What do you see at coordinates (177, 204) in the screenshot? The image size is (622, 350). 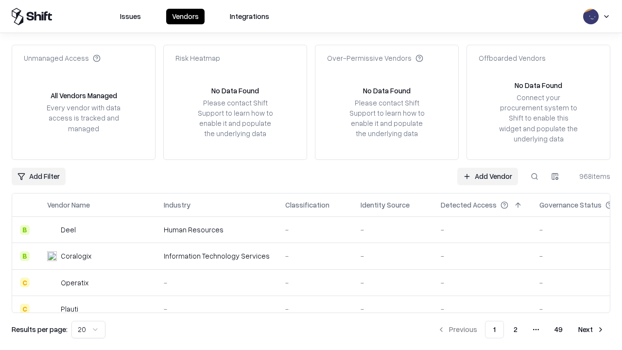 I see `div: Industry` at bounding box center [177, 204].